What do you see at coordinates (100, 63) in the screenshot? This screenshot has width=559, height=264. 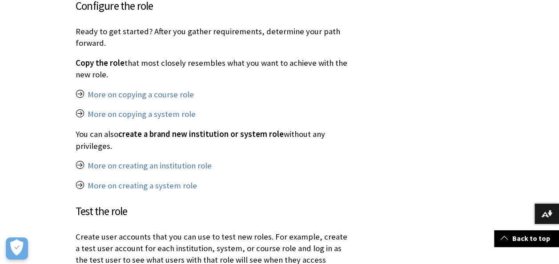 I see `span: Copy the role` at bounding box center [100, 63].